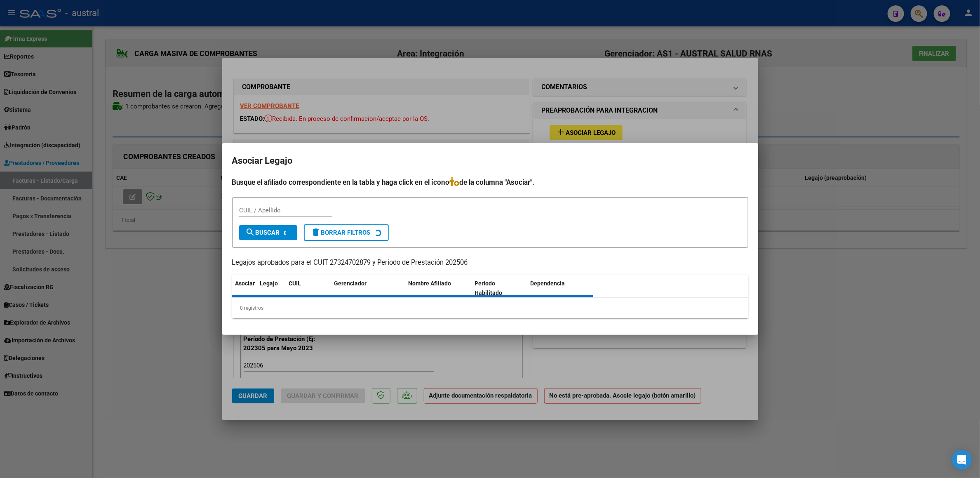 Image resolution: width=980 pixels, height=478 pixels. Describe the element at coordinates (490, 161) in the screenshot. I see `h2: Asociar Legajo` at that location.